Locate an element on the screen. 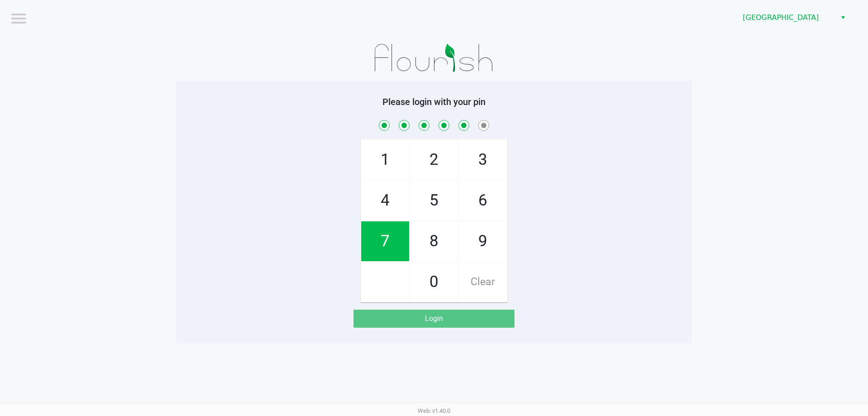  span: 6 is located at coordinates (483, 200).